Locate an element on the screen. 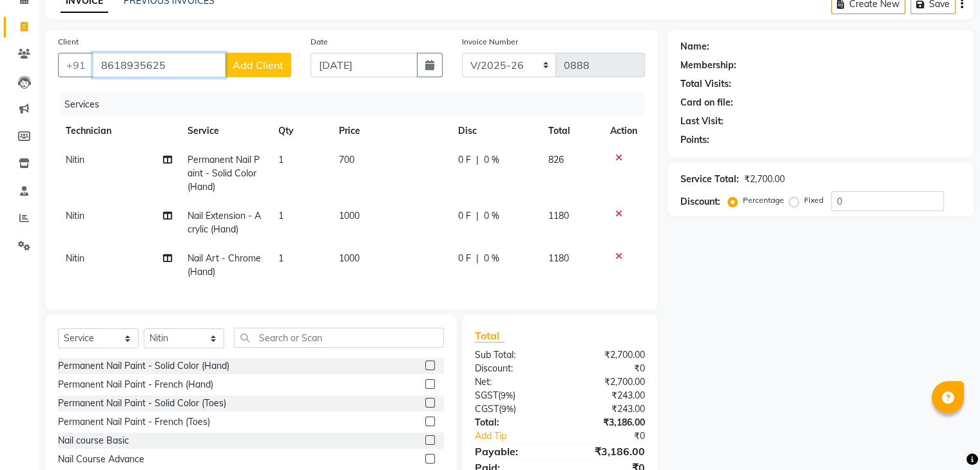  span: 826 is located at coordinates (556, 160).